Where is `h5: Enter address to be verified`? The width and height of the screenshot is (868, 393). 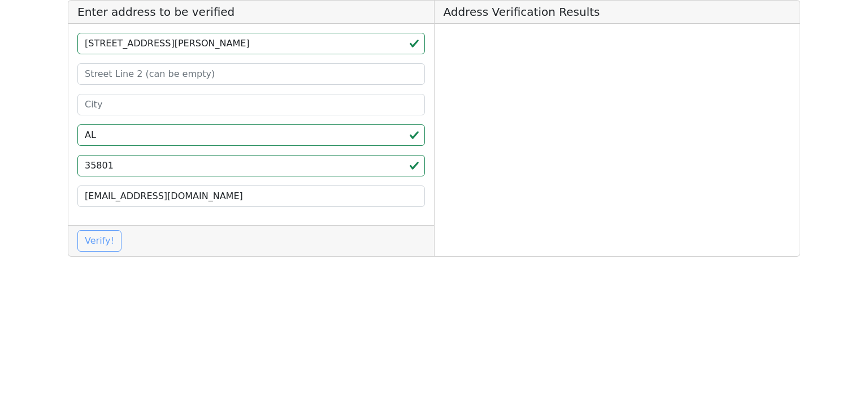 h5: Enter address to be verified is located at coordinates (251, 12).